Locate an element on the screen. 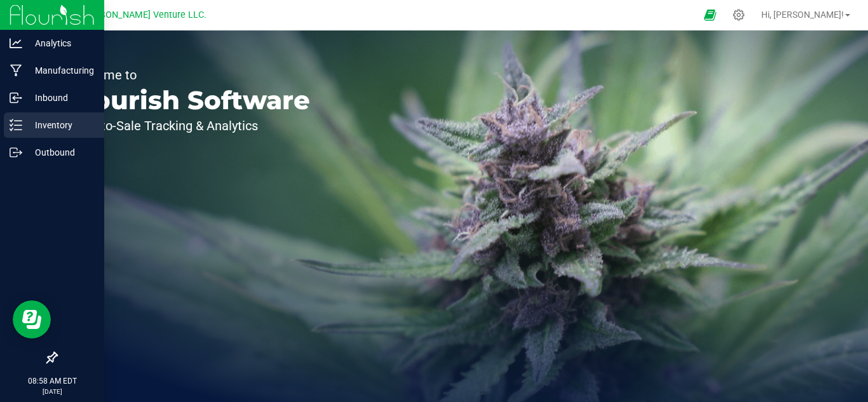 The image size is (868, 402). p: Welcome to is located at coordinates (190, 75).